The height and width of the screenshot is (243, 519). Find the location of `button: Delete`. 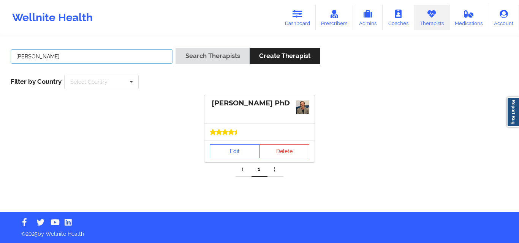

button: Delete is located at coordinates (284, 152).